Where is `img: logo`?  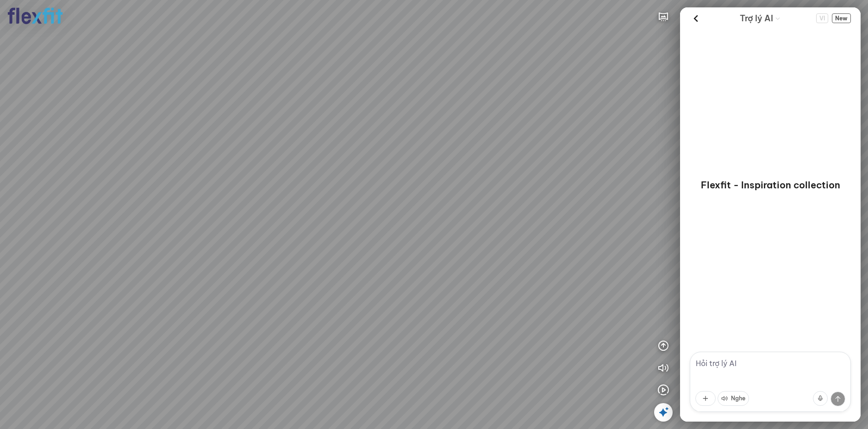 img: logo is located at coordinates (35, 16).